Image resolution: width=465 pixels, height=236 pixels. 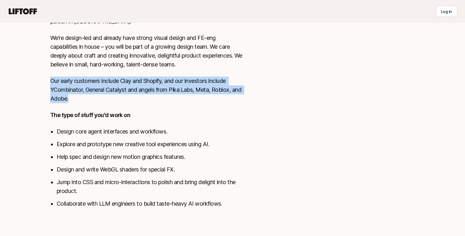 What do you see at coordinates (150, 187) in the screenshot?
I see `li: Jump into CSS and micro-interactions to polish and bring delight into the product.` at bounding box center [150, 187].